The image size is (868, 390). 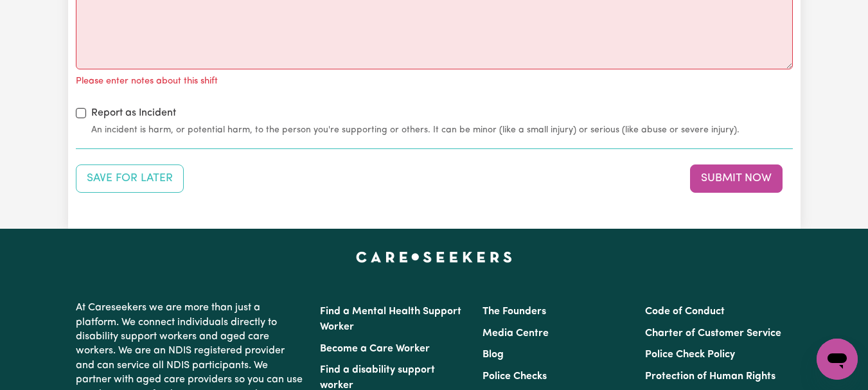 I want to click on small: An incident is harm, or potential harm, to the person you're supporting or others. It can be mino..., so click(x=442, y=129).